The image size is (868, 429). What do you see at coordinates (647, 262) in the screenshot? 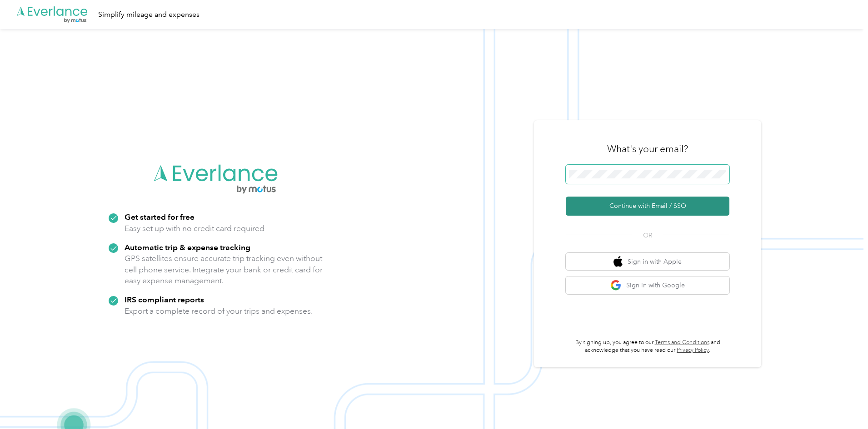
I see `button: apple logoSign in with Apple` at bounding box center [647, 262].